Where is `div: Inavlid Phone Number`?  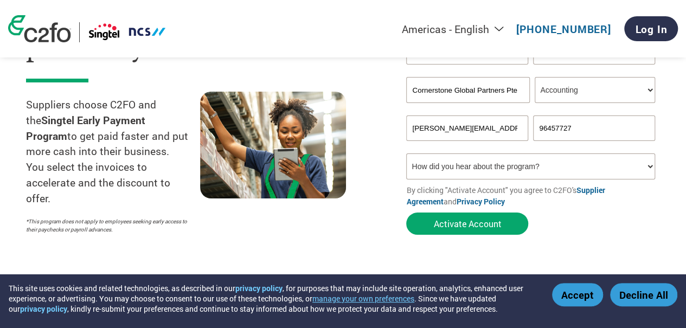 div: Inavlid Phone Number is located at coordinates (594, 145).